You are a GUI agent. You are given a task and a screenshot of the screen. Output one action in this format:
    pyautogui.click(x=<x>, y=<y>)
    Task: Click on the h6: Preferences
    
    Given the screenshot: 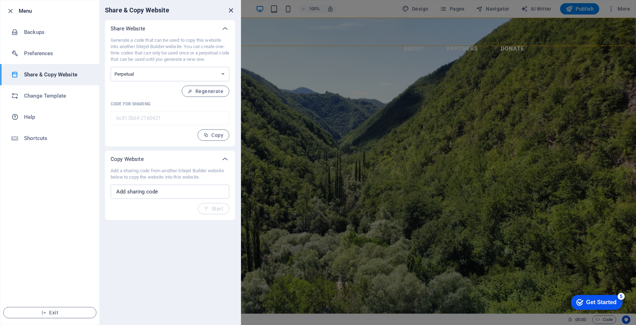 What is the action you would take?
    pyautogui.click(x=57, y=53)
    